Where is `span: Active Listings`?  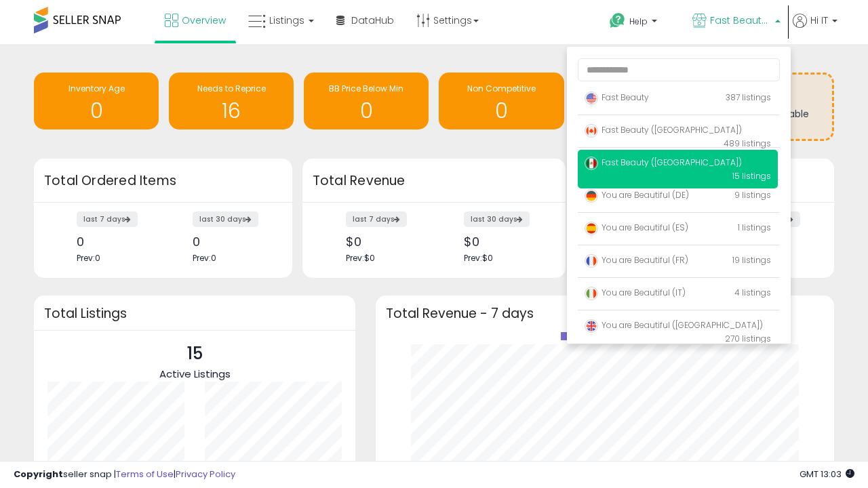
span: Active Listings is located at coordinates (195, 374).